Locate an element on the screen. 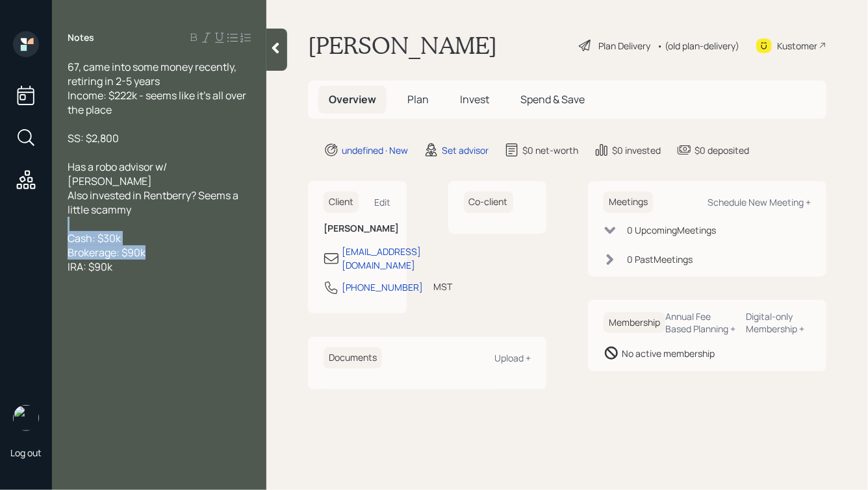 This screenshot has width=868, height=490. span: SS: $2,800 is located at coordinates (93, 139).